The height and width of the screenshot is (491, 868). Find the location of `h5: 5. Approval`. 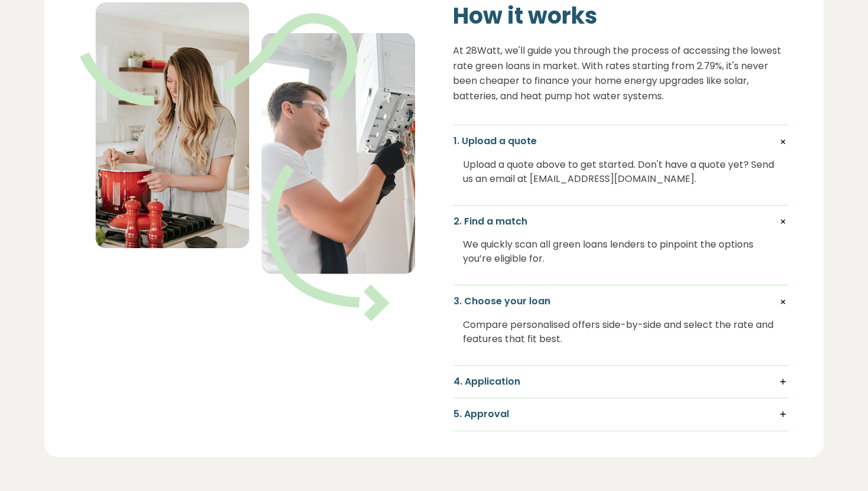

h5: 5. Approval is located at coordinates (621, 415).